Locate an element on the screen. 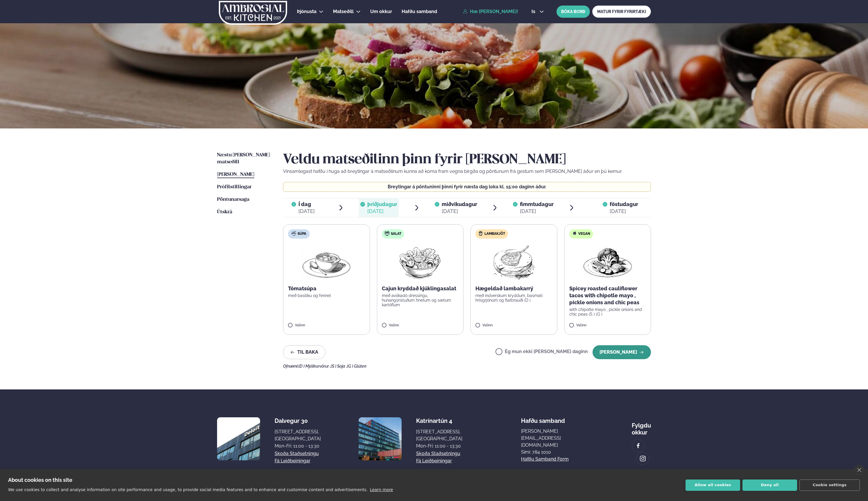  span: Um okkur is located at coordinates (381, 12).